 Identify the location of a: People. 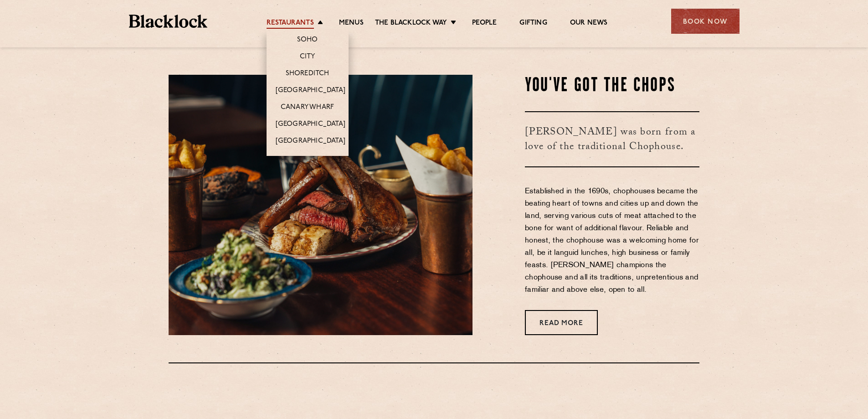
(485, 24).